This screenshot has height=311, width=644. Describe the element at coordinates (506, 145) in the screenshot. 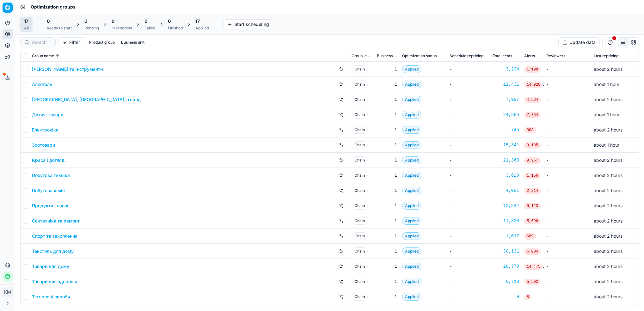

I see `a: 15,341` at that location.